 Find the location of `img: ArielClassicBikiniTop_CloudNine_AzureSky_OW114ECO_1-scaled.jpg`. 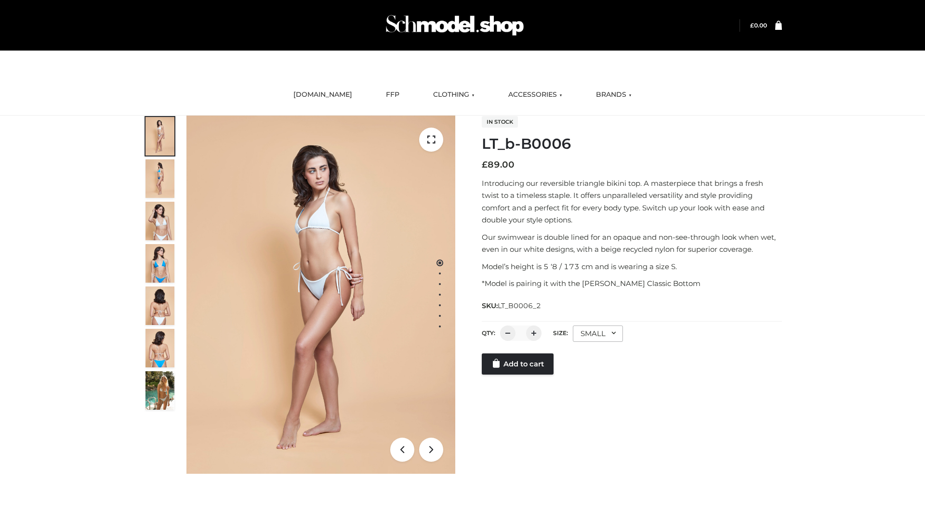

img: ArielClassicBikiniTop_CloudNine_AzureSky_OW114ECO_1-scaled.jpg is located at coordinates (160, 136).